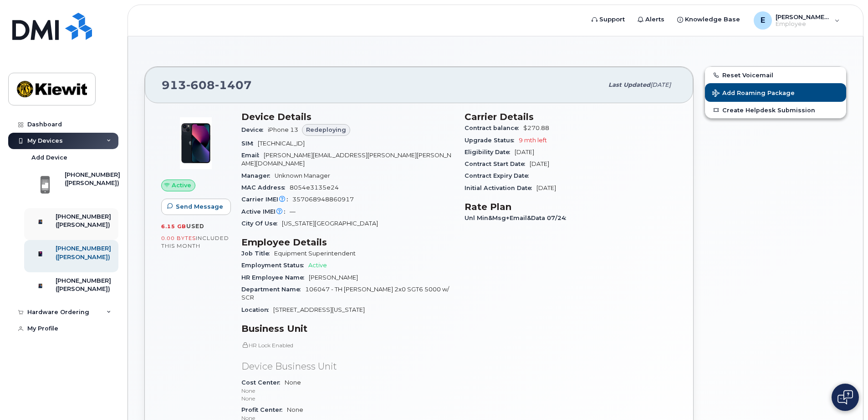  I want to click on span: Manager, so click(258, 175).